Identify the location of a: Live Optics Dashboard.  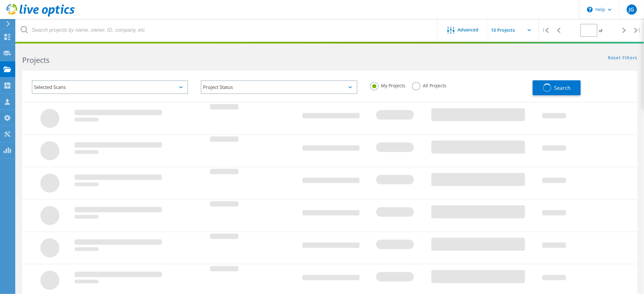
(41, 16).